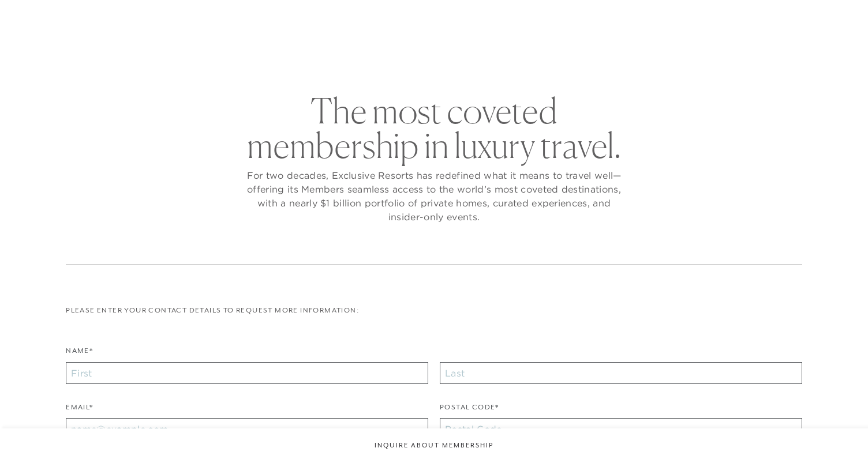  Describe the element at coordinates (470, 411) in the screenshot. I see `label: Postal Code*` at that location.